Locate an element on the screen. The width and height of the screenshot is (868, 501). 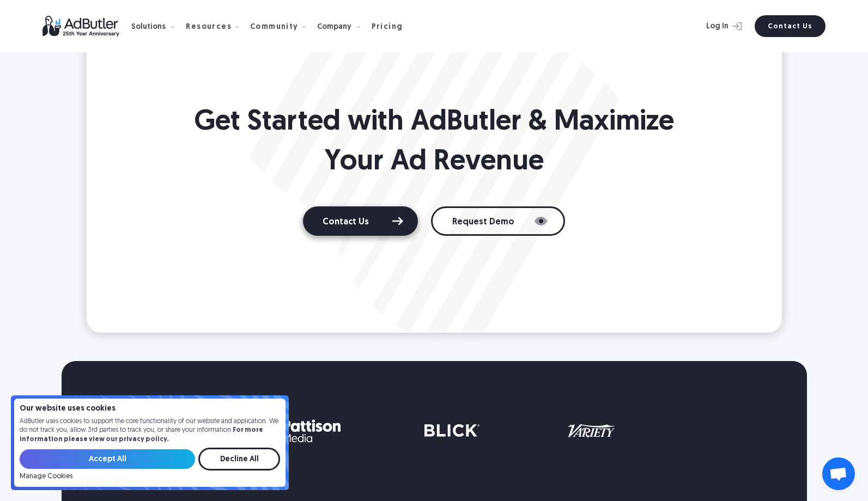
h4: Our website uses cookies is located at coordinates (150, 409).